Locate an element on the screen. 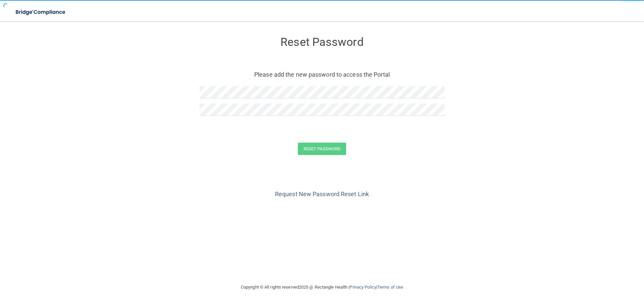 Image resolution: width=644 pixels, height=305 pixels. h3: Reset Password is located at coordinates (322, 42).